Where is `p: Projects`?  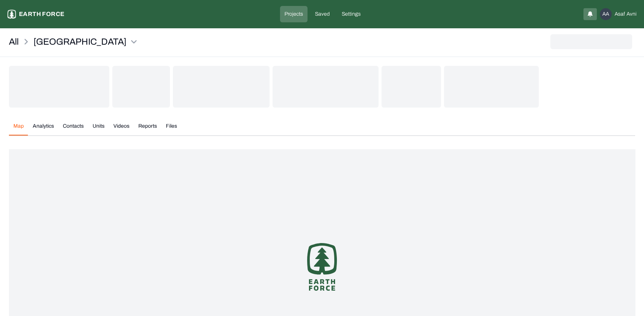 p: Projects is located at coordinates (294, 14).